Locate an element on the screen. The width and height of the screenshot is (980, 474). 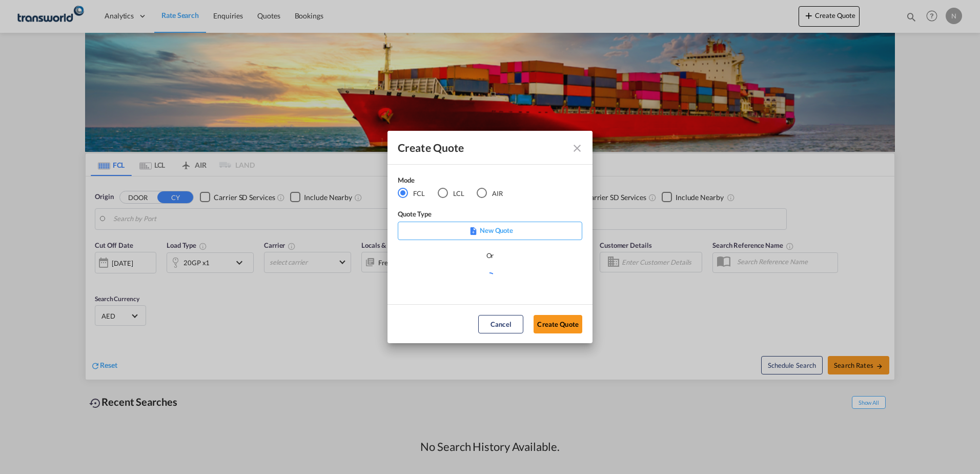
button: Create Quote is located at coordinates (557, 324).